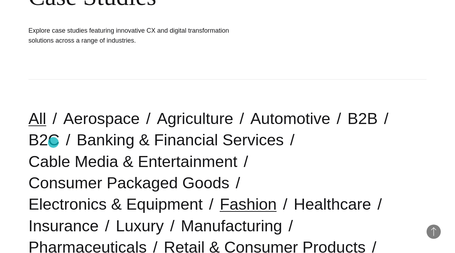 The height and width of the screenshot is (253, 455). What do you see at coordinates (74, 44) in the screenshot?
I see `img: tab_keywords_by_traffic_grey.svg` at bounding box center [74, 44].